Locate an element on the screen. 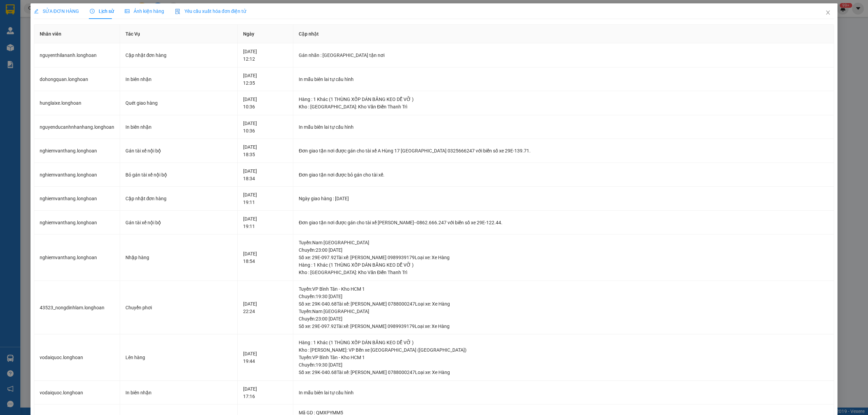 Image resolution: width=868 pixels, height=415 pixels. td: nguyenthilananh.longhoan is located at coordinates (77, 55).